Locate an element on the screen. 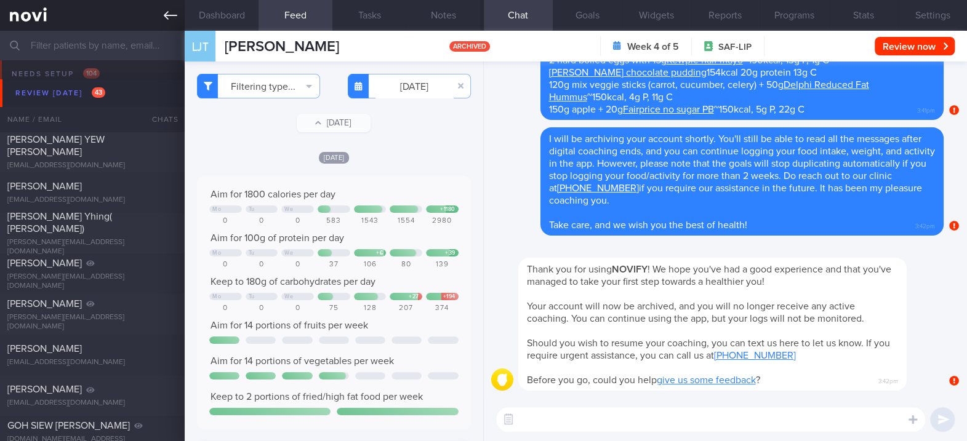 This screenshot has width=967, height=441. button: Review now is located at coordinates (915, 46).